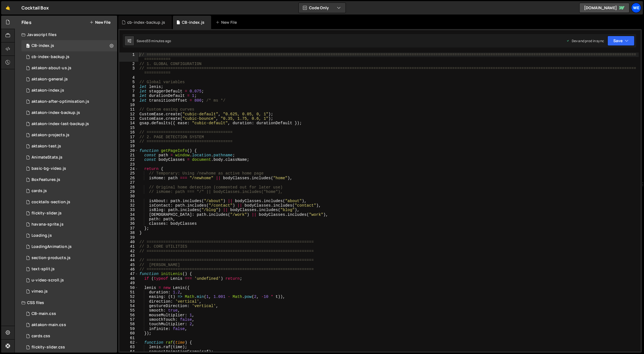 The width and height of the screenshot is (644, 354). Describe the element at coordinates (69, 68) in the screenshot. I see `div: 12094/44521.js` at that location.